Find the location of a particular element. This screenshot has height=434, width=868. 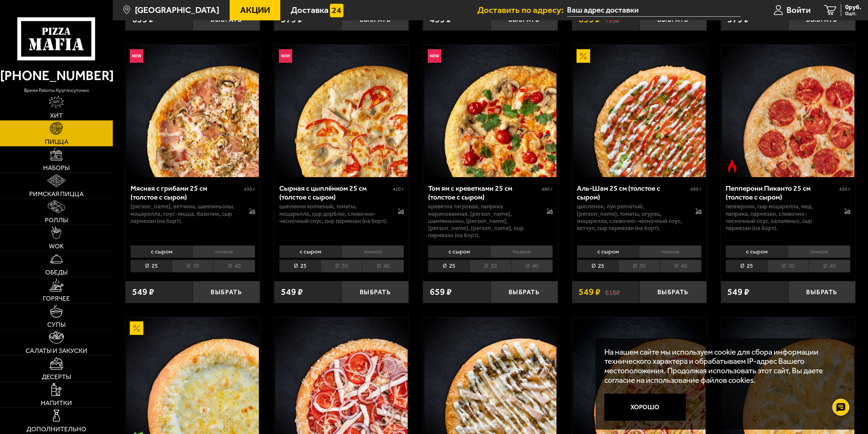

span: 420 г is located at coordinates (398, 189).